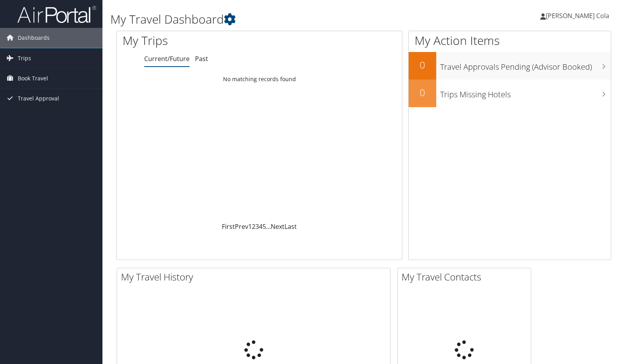 Image resolution: width=625 pixels, height=364 pixels. Describe the element at coordinates (278, 227) in the screenshot. I see `a: Next` at that location.